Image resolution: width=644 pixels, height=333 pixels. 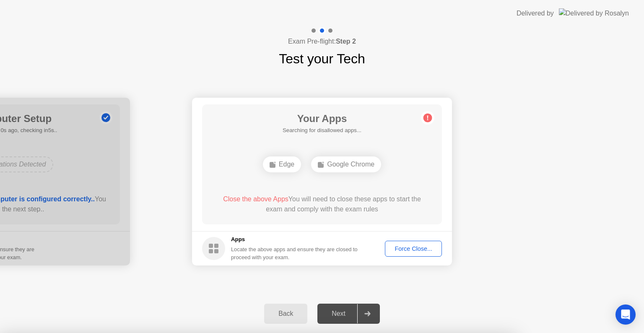 What do you see at coordinates (294, 240) in the screenshot?
I see `h5: Apps` at bounding box center [294, 240].